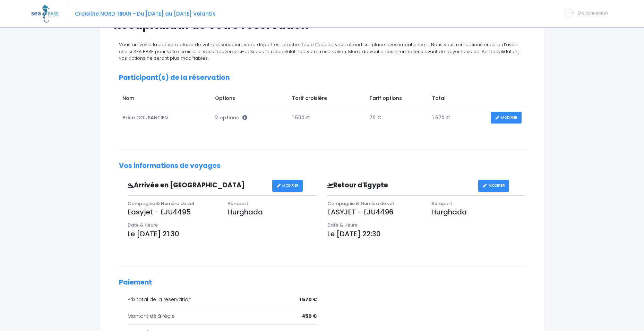 This screenshot has width=644, height=331. What do you see at coordinates (374, 212) in the screenshot?
I see `p: EASYJET - EJU4496` at bounding box center [374, 212].